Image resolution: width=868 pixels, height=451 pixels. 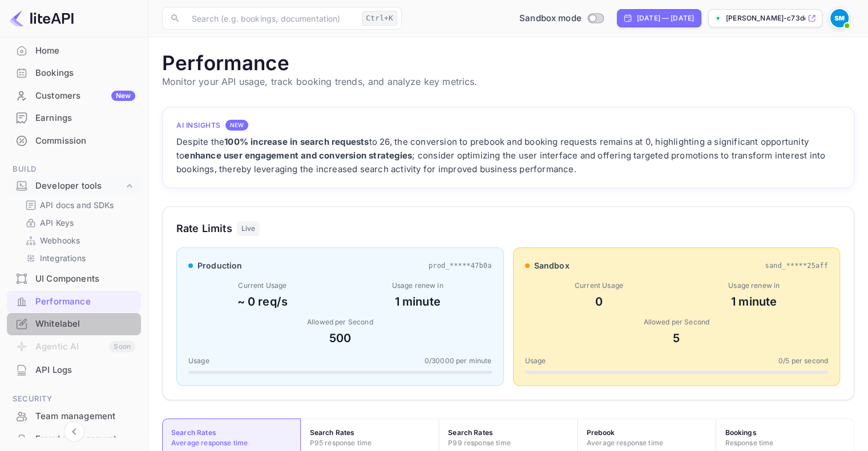 What do you see at coordinates (508, 62) in the screenshot?
I see `h1: Performance` at bounding box center [508, 62].